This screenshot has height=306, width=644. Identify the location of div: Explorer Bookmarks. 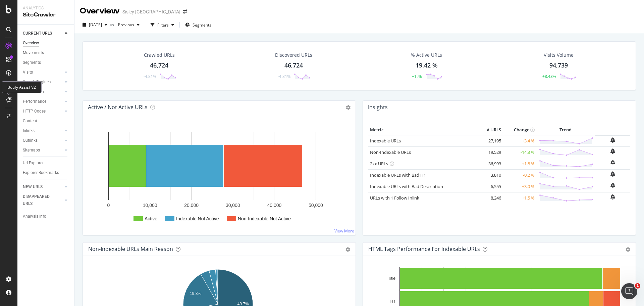
(41, 172).